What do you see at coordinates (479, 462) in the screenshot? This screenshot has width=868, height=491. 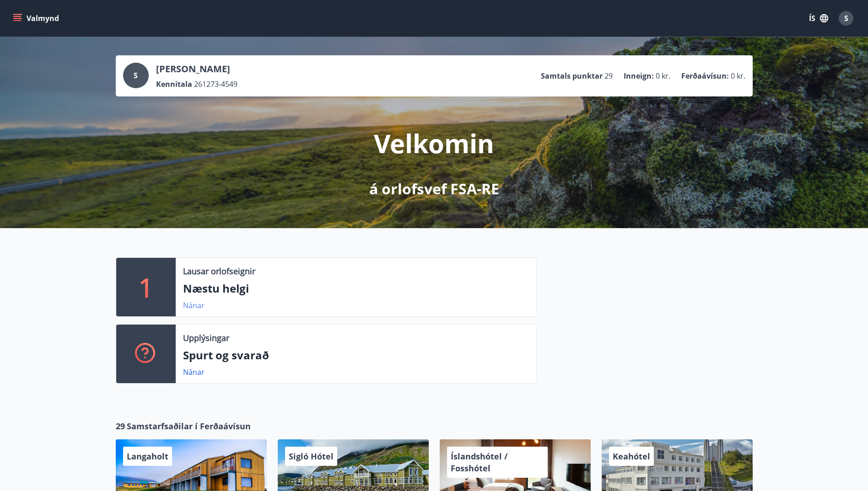 I see `span: Íslandshótel / Fosshótel` at bounding box center [479, 462].